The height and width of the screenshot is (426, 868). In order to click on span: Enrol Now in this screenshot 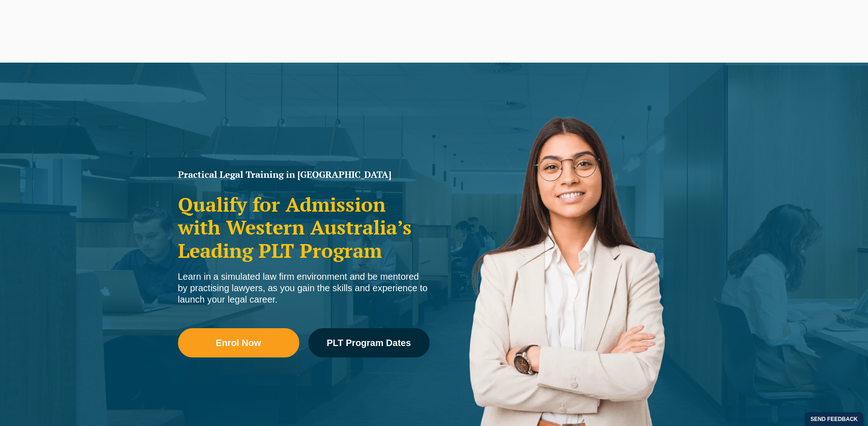, I will do `click(238, 343)`.